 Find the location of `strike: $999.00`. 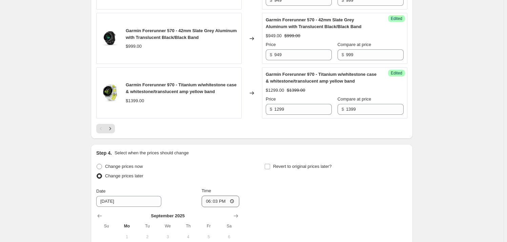

strike: $999.00 is located at coordinates (292, 36).